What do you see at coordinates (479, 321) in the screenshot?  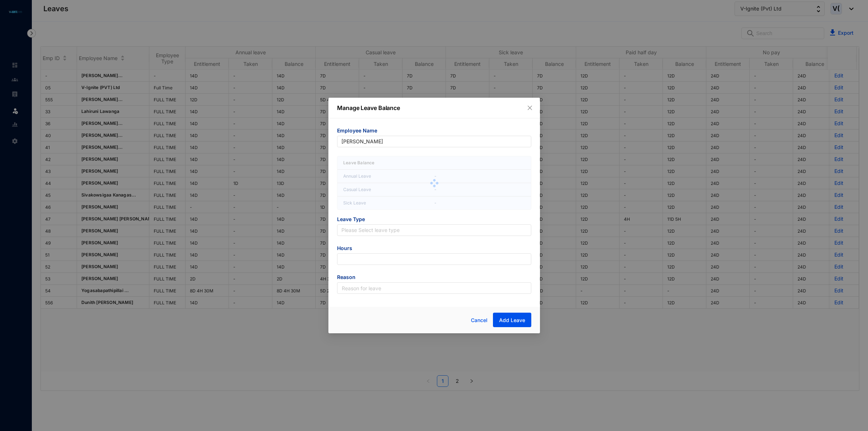 I see `button: Cancel` at bounding box center [479, 321].